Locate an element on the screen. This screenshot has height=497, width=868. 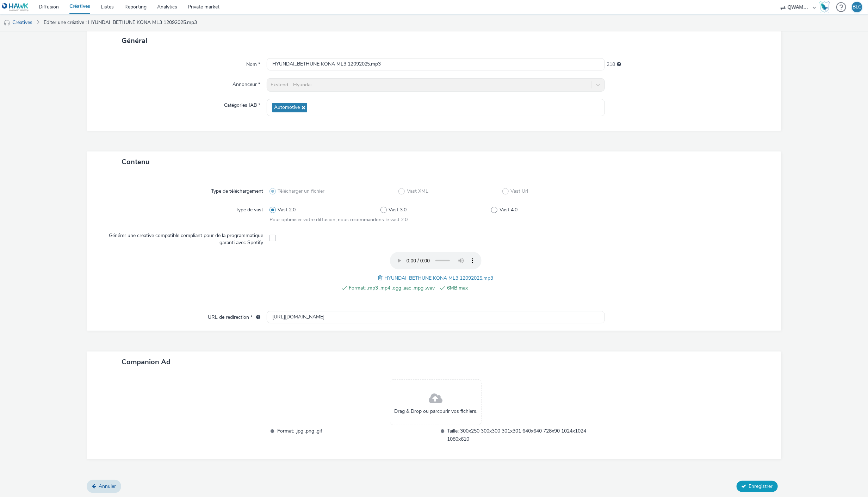
span: Vast XML is located at coordinates (417, 192).